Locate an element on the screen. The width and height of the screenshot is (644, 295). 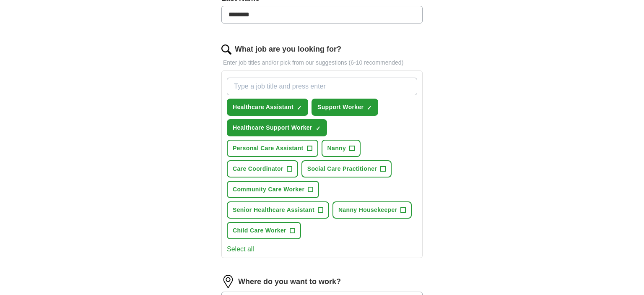
button: Personal Care Assistant is located at coordinates (273, 148).